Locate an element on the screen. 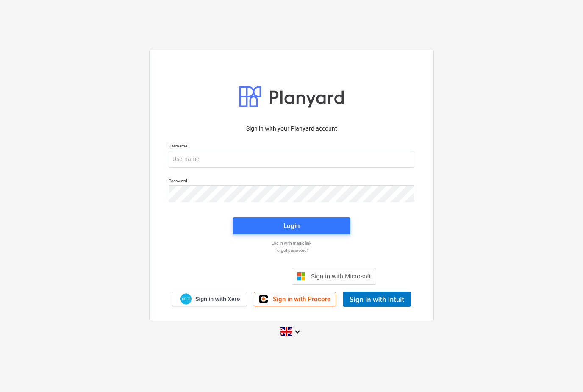 The height and width of the screenshot is (392, 583). div: Login is located at coordinates (292, 226).